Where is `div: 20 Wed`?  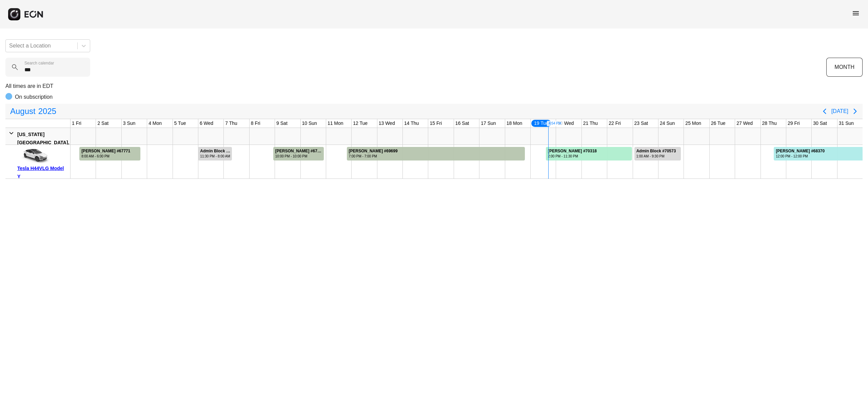
div: 20 Wed is located at coordinates (566, 123).